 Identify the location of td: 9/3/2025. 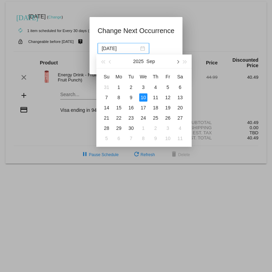
(143, 87).